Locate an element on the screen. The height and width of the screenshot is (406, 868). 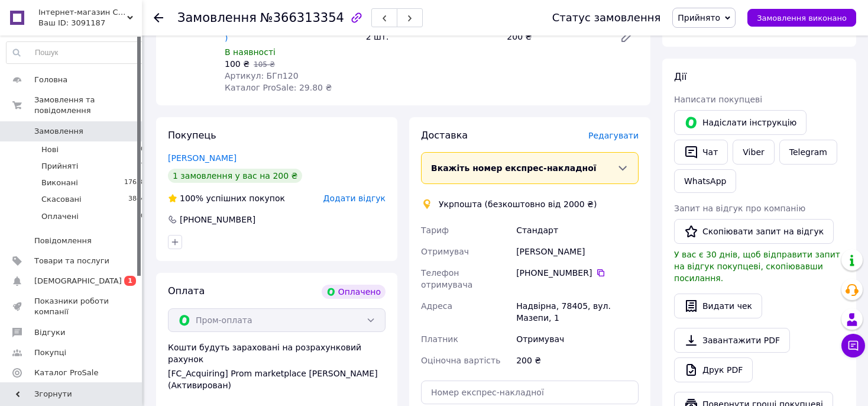
div: Укрпошта (безкоштовно від 2000 ₴) is located at coordinates (518, 204).